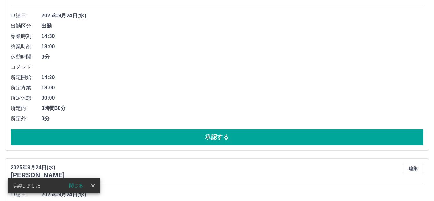 Image resolution: width=434 pixels, height=201 pixels. What do you see at coordinates (38, 168) in the screenshot?
I see `p: 2025年9月24日(水)` at bounding box center [38, 168].